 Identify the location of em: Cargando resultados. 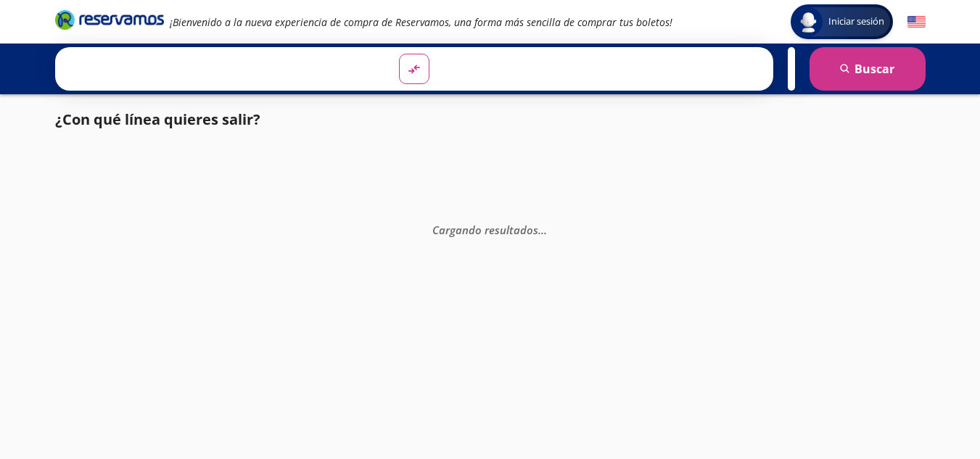
(489, 229).